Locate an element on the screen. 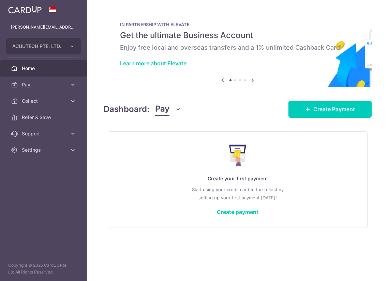 This screenshot has height=281, width=388. span: Collect is located at coordinates (44, 101).